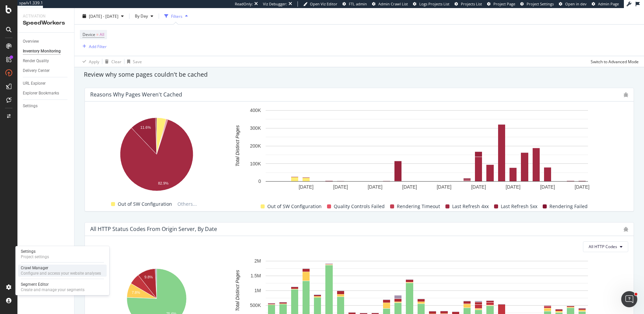 This screenshot has width=644, height=314. What do you see at coordinates (98, 46) in the screenshot?
I see `div: Add Filter` at bounding box center [98, 46].